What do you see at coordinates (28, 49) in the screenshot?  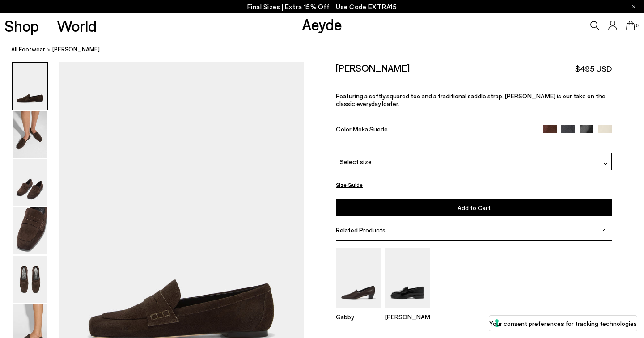 I see `a: All Footwear` at bounding box center [28, 49].